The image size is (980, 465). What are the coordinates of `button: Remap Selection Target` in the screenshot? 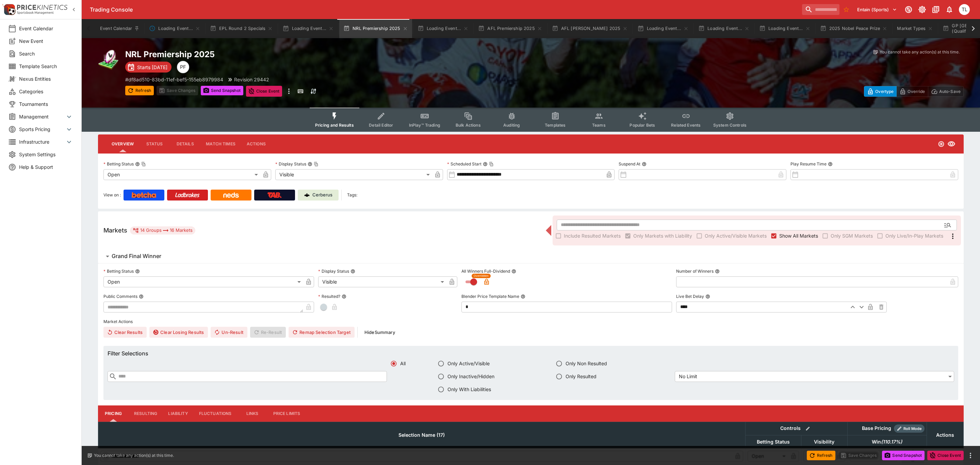 It's located at (321, 332).